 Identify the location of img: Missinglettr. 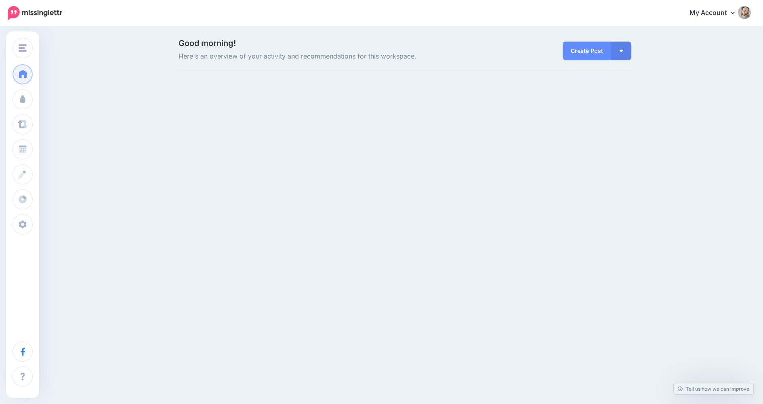
(35, 13).